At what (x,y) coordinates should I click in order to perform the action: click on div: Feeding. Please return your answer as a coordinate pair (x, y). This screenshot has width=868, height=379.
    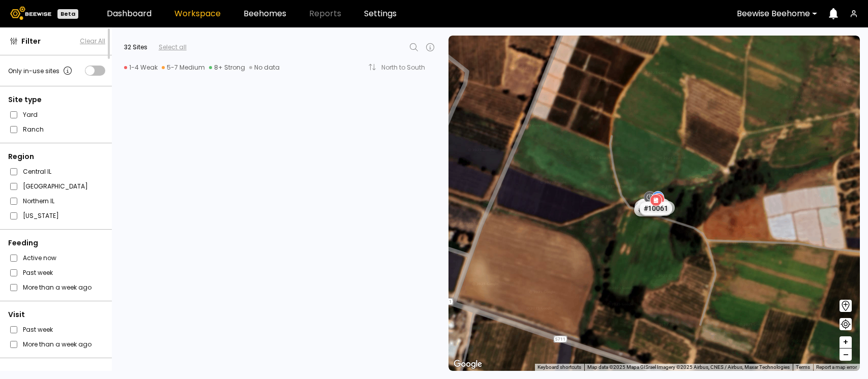
    Looking at the image, I should click on (56, 243).